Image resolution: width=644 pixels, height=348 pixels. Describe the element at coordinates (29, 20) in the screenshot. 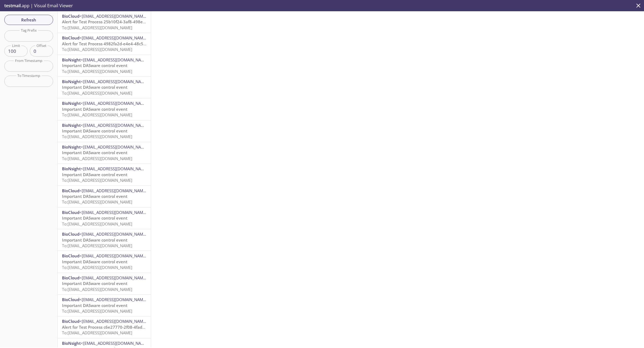

I see `button: Refresh` at that location.